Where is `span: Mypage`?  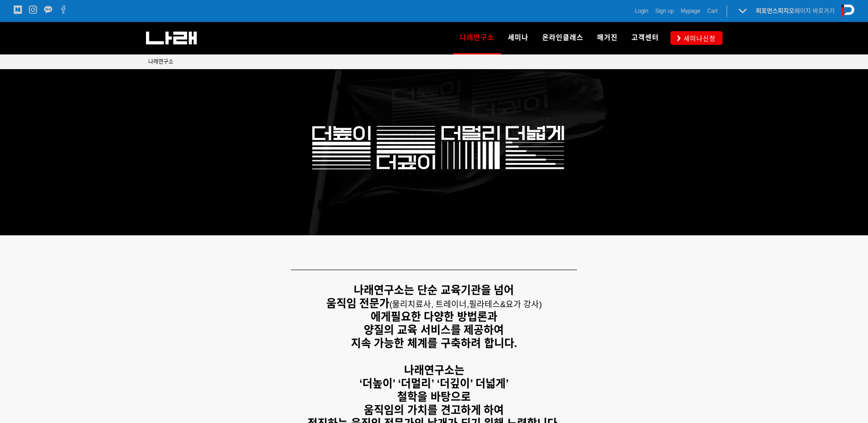 span: Mypage is located at coordinates (691, 11).